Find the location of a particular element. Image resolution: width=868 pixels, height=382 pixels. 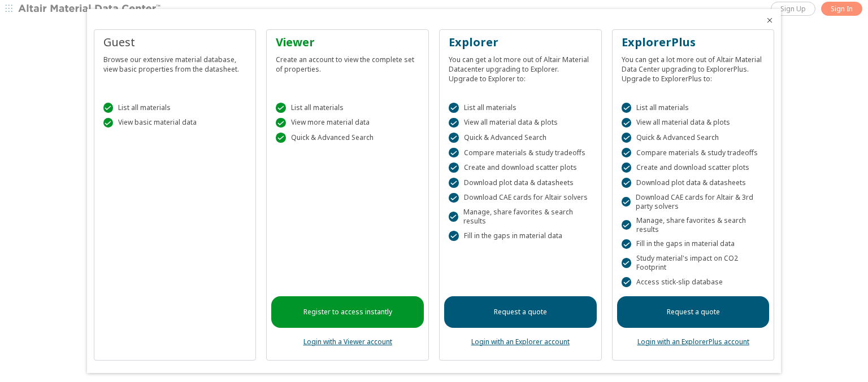

div: View basic material data is located at coordinates (175, 123).